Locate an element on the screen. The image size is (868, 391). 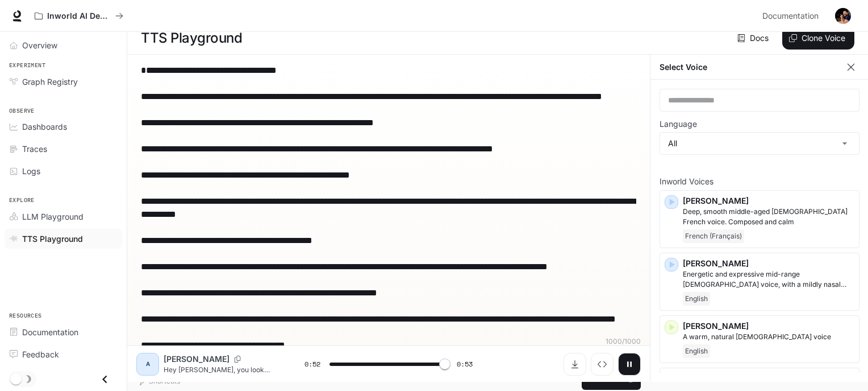
button: All workspaces is located at coordinates (79, 16).